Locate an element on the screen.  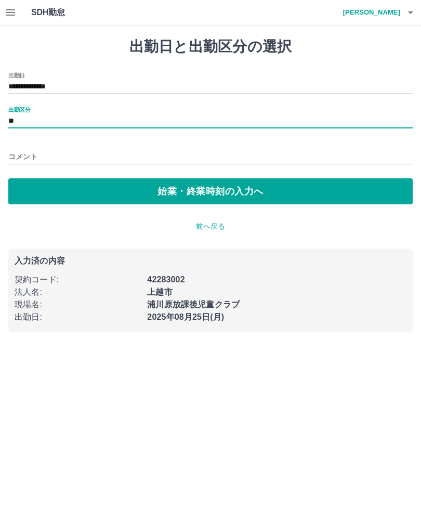
label: 出勤日 is located at coordinates (17, 75).